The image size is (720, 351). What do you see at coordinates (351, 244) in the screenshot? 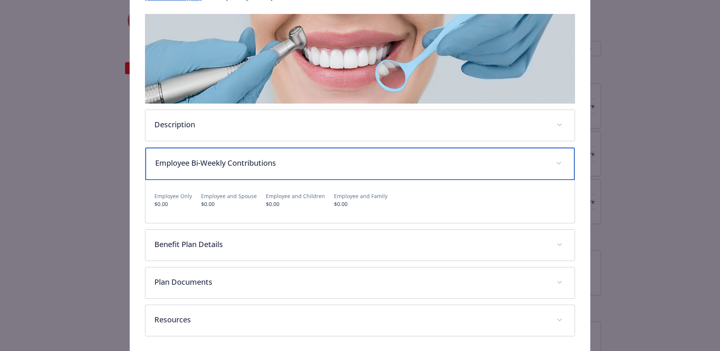
I see `p: Benefit Plan Details` at bounding box center [351, 244].